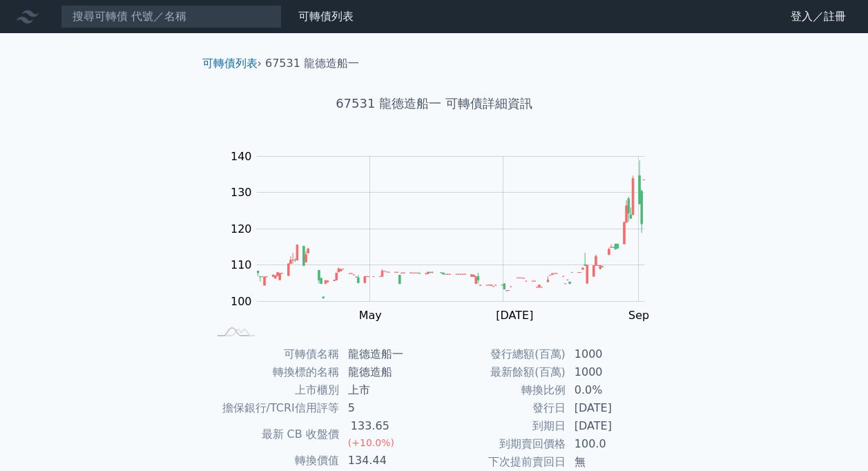  Describe the element at coordinates (819, 16) in the screenshot. I see `a: 登入／註冊` at that location.